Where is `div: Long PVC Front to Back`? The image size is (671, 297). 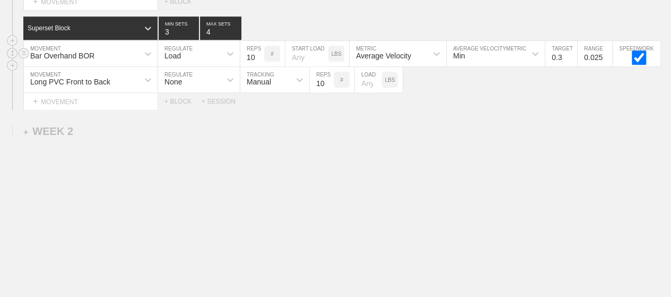 div: Long PVC Front to Back is located at coordinates (70, 82).